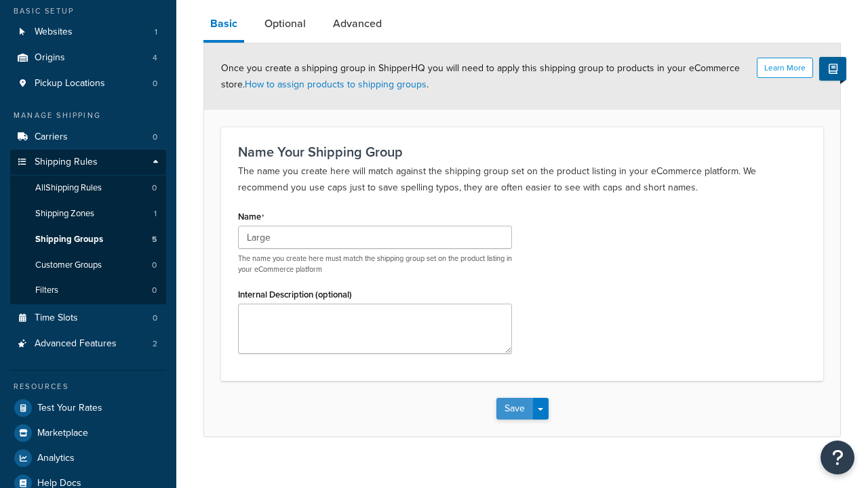  What do you see at coordinates (76, 344) in the screenshot?
I see `span: Advanced Features` at bounding box center [76, 344].